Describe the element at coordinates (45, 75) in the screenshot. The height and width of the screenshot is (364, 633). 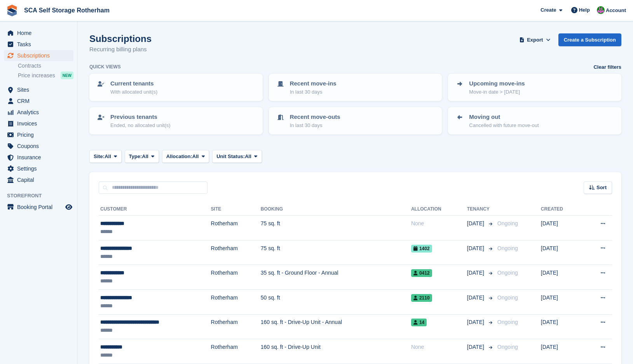
I see `a: Price increases NEW` at that location.